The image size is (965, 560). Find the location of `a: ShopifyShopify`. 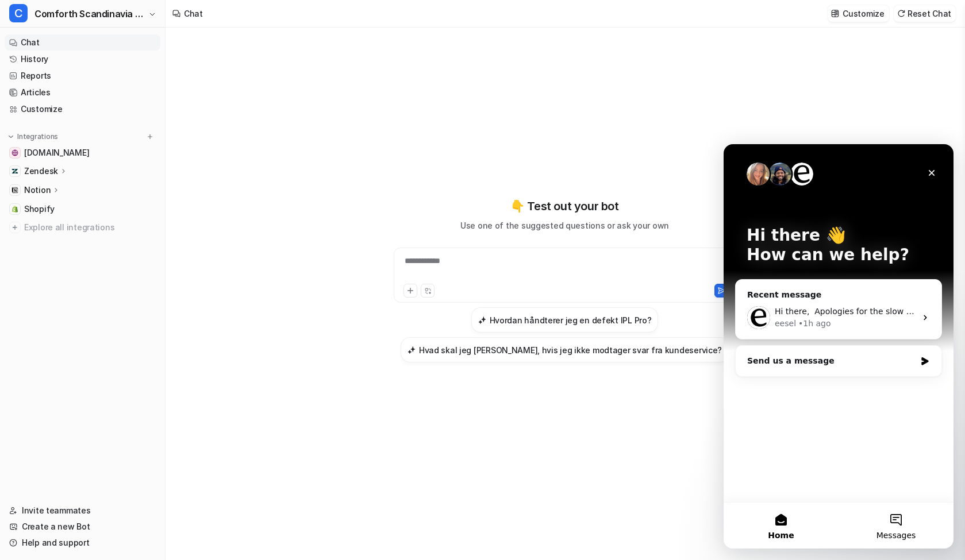

a: ShopifyShopify is located at coordinates (82, 209).